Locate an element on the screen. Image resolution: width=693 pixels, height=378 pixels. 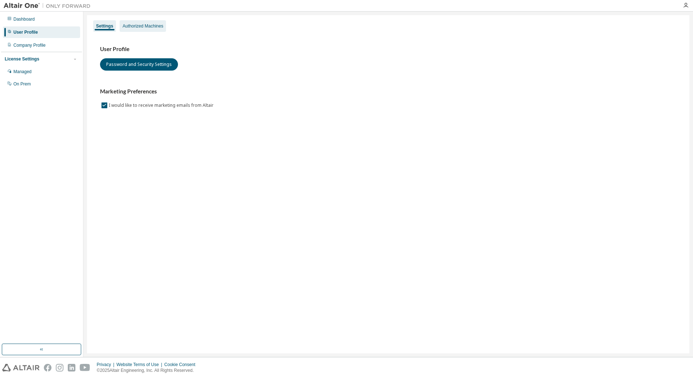
p: © 2025 Altair Engineering, Inc. All Rights Reserved. is located at coordinates (148, 371).